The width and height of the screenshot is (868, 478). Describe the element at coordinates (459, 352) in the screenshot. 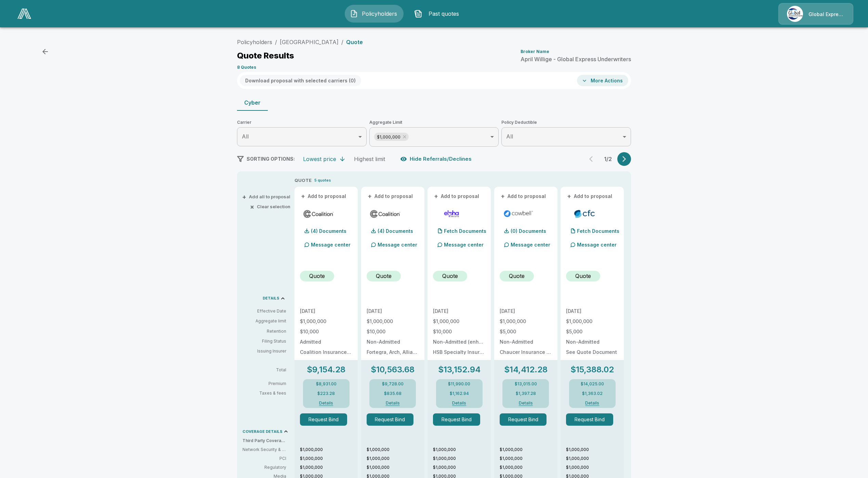

I see `p: HSB Specialty Insurance Company: rated "A++" by A.M. Best (20%), AXIS Surplus Insurance Company: ...` at that location.